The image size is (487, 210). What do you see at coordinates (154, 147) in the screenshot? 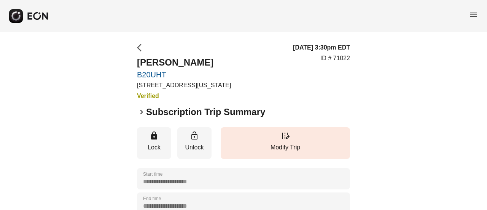
I see `p: Lock` at bounding box center [154, 147].